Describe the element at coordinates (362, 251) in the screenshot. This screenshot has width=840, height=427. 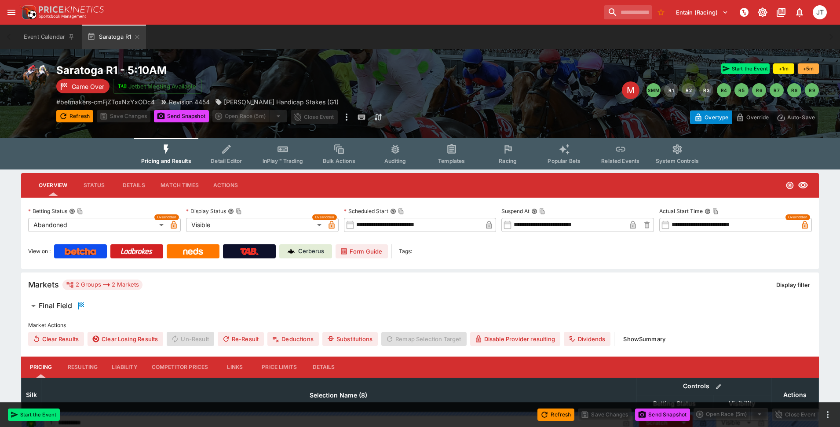
I see `a: Form Guide` at that location.